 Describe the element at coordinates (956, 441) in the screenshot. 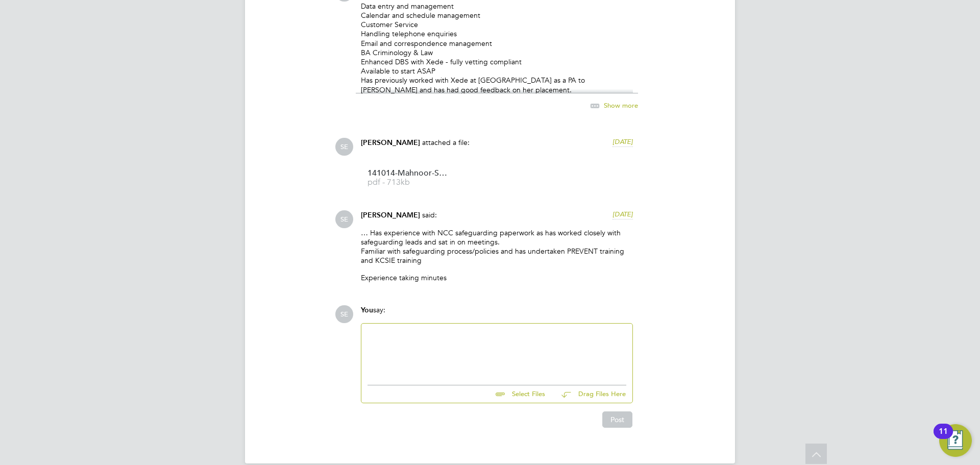

I see `button: Open Resource Center, 11 new notifications` at that location.